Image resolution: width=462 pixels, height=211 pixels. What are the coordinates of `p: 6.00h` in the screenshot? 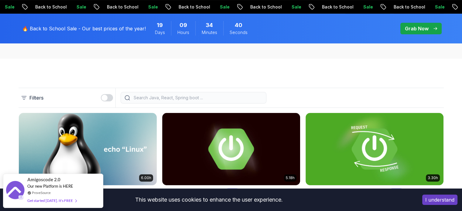 It's located at (146, 178).